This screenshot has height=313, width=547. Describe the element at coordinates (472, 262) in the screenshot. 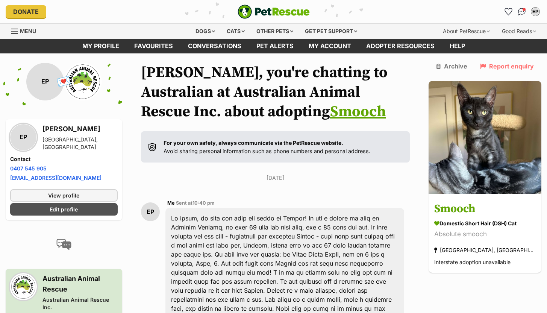

I see `span: Interstate adoption unavailable` at that location.